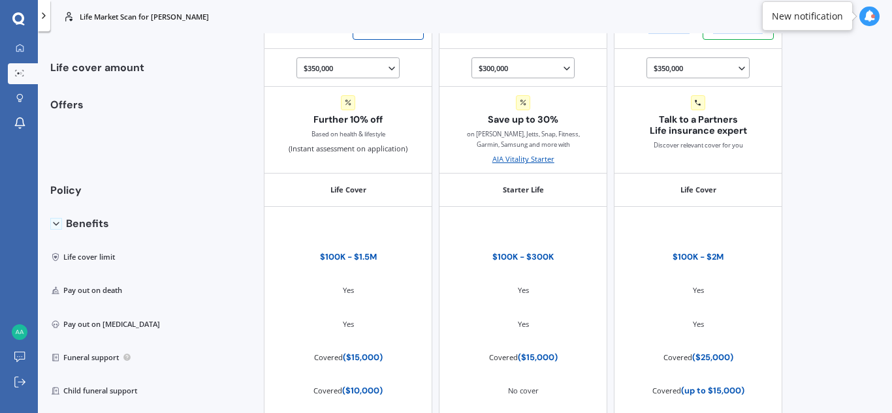  I want to click on div: Funeral support, so click(107, 357).